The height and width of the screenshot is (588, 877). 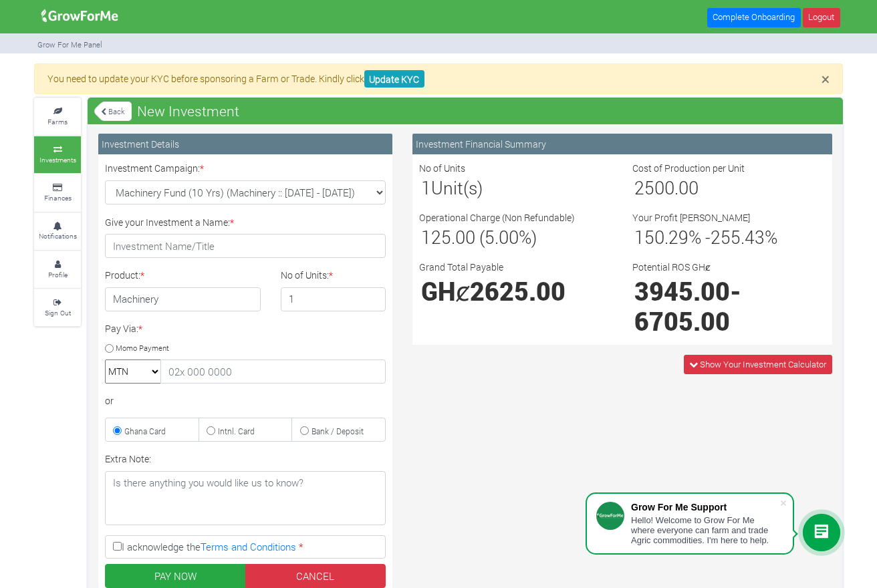 I want to click on label: I acknowledge the, so click(x=245, y=548).